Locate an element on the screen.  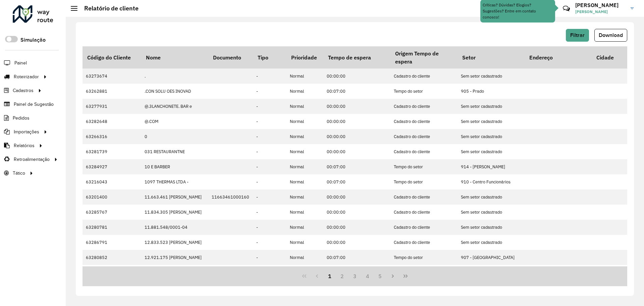
td: 63266316 is located at coordinates (112, 136).